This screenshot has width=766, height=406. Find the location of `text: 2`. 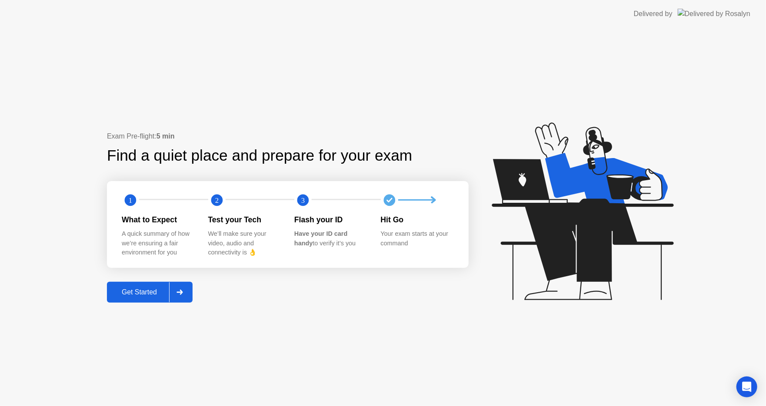

text: 2 is located at coordinates (216, 200).